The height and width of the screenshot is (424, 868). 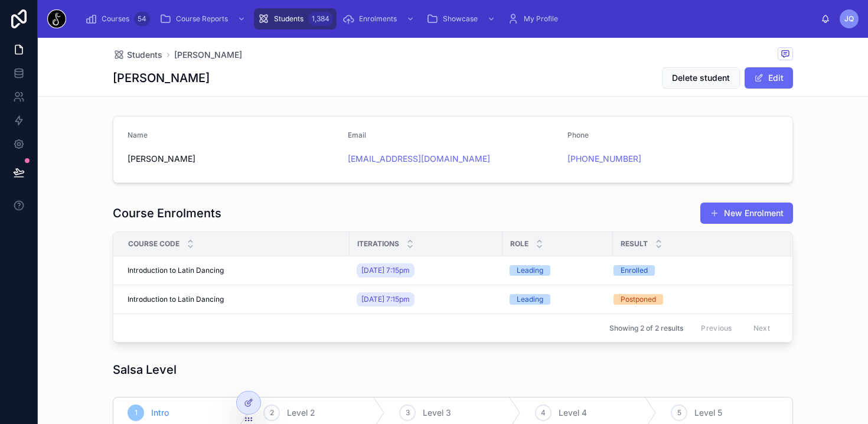 I want to click on button: Delete student, so click(x=701, y=78).